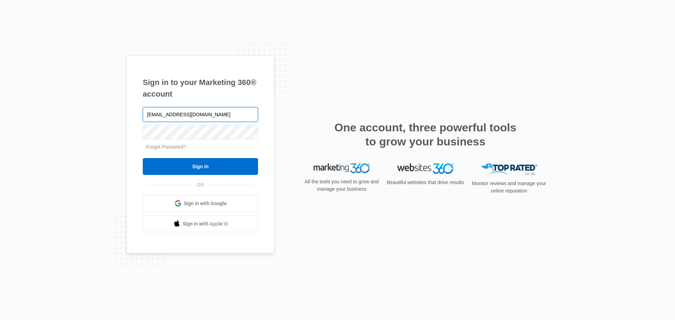 The width and height of the screenshot is (675, 320). I want to click on span: Sign in with Apple Id, so click(205, 224).